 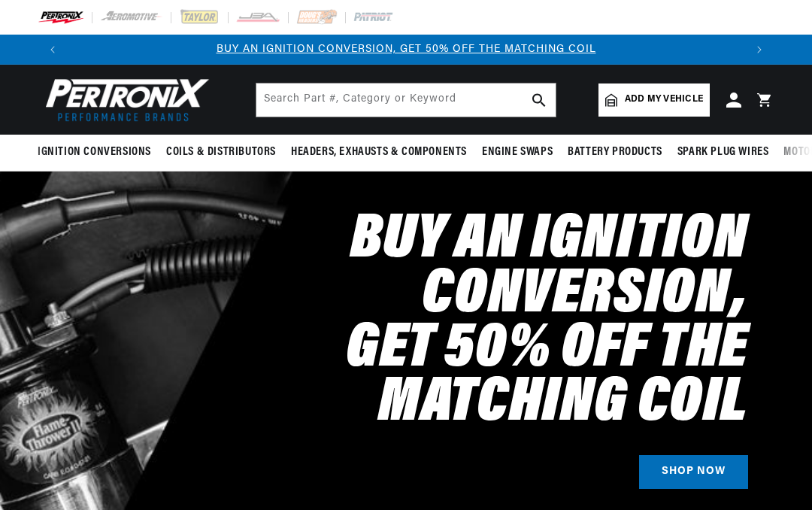 I want to click on span: Coils & Distributors, so click(x=221, y=152).